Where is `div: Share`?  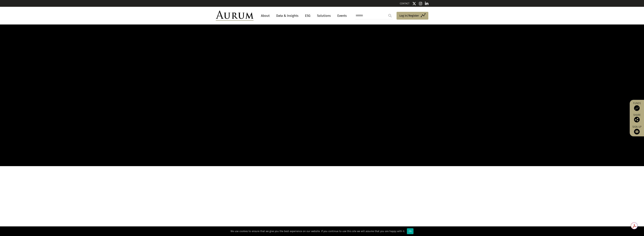 div: Share is located at coordinates (637, 118).